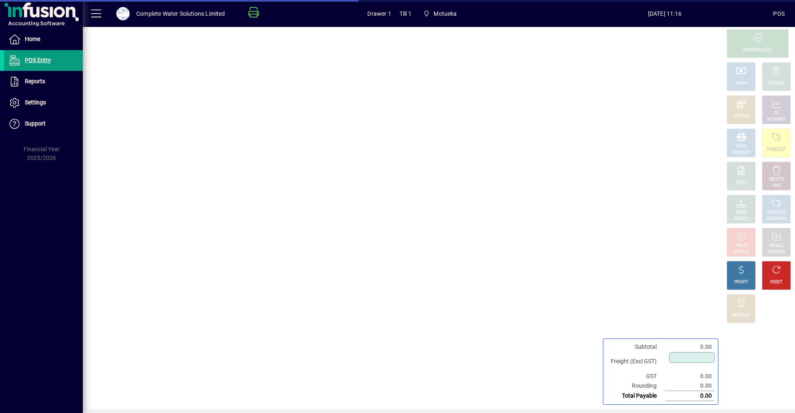 The image size is (795, 413). What do you see at coordinates (635, 376) in the screenshot?
I see `td: GST` at bounding box center [635, 376].